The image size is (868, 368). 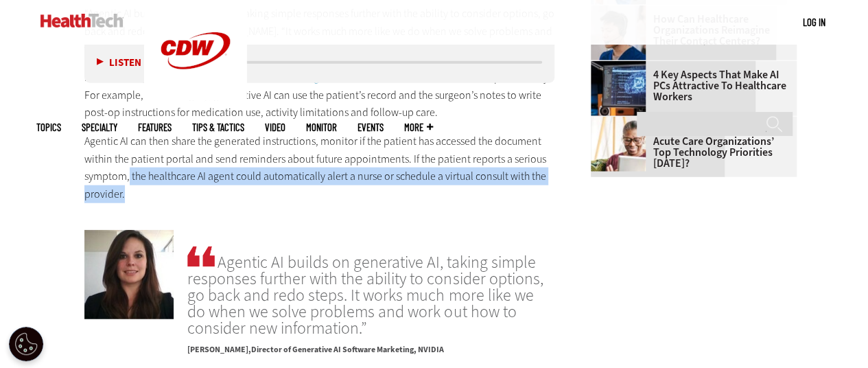 What do you see at coordinates (321, 127) in the screenshot?
I see `a: MonITor` at bounding box center [321, 127].